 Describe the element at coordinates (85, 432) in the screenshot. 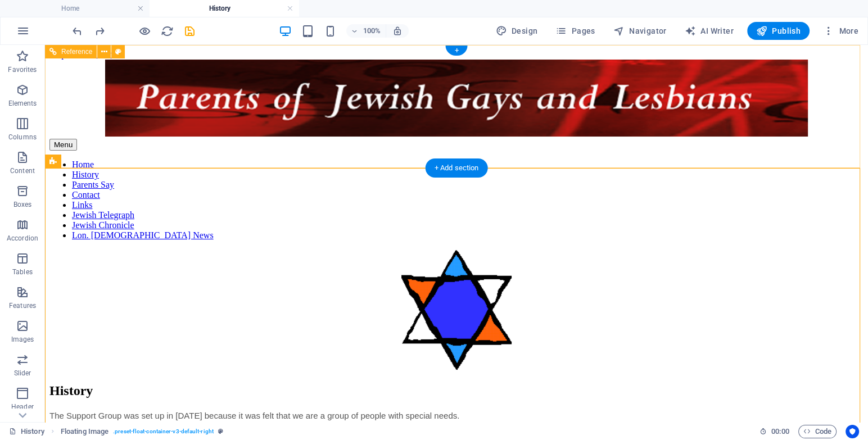

I see `span: Click to select. Double-click to edit` at that location.